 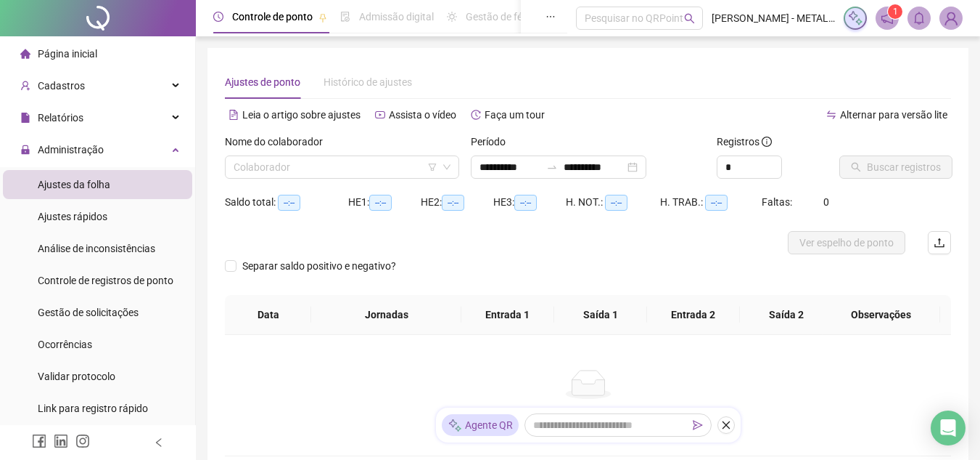 What do you see at coordinates (60, 118) in the screenshot?
I see `span: Relatórios` at bounding box center [60, 118].